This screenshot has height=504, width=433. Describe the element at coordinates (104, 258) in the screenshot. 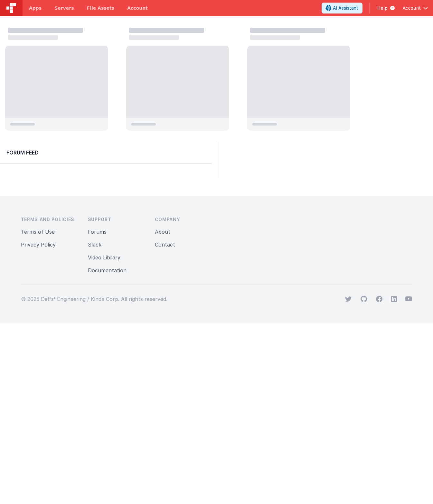

I see `button: Video Library` at that location.